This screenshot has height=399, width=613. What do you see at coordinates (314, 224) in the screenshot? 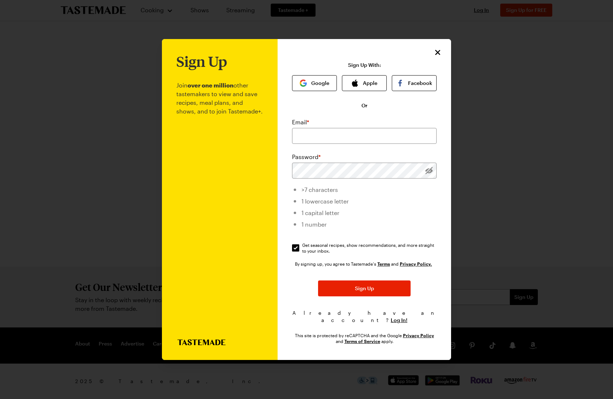
I see `span: 1 number` at bounding box center [314, 224].